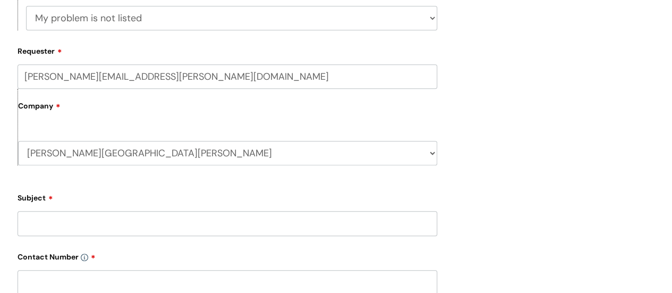  I want to click on input: Email, so click(227, 76).